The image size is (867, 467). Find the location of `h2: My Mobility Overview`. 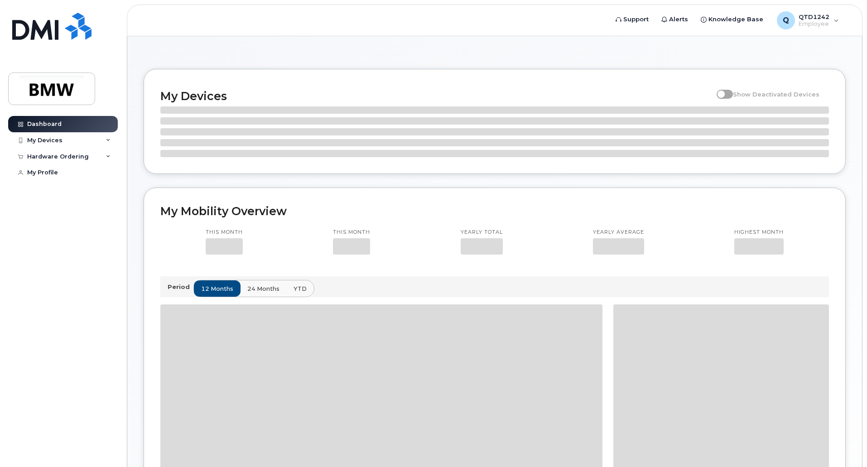

h2: My Mobility Overview is located at coordinates (495, 211).